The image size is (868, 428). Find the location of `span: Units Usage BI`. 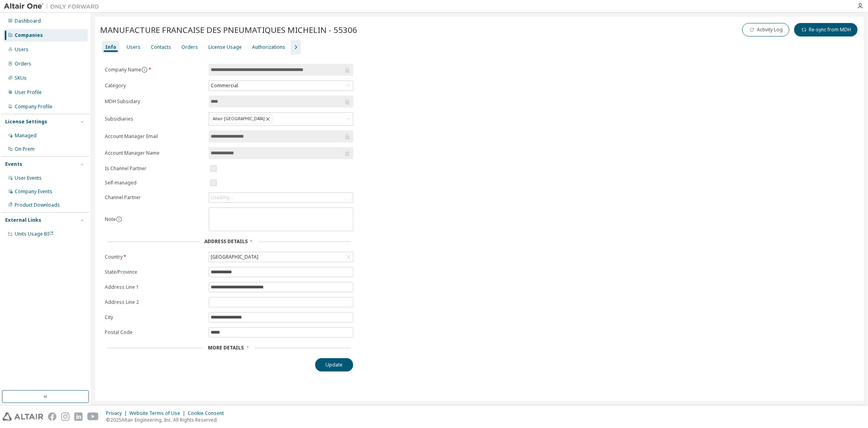

span: Units Usage BI is located at coordinates (34, 233).